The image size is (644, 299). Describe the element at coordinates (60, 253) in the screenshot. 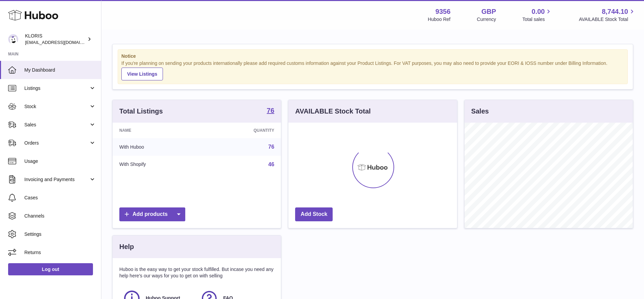

I see `span: Returns` at that location.